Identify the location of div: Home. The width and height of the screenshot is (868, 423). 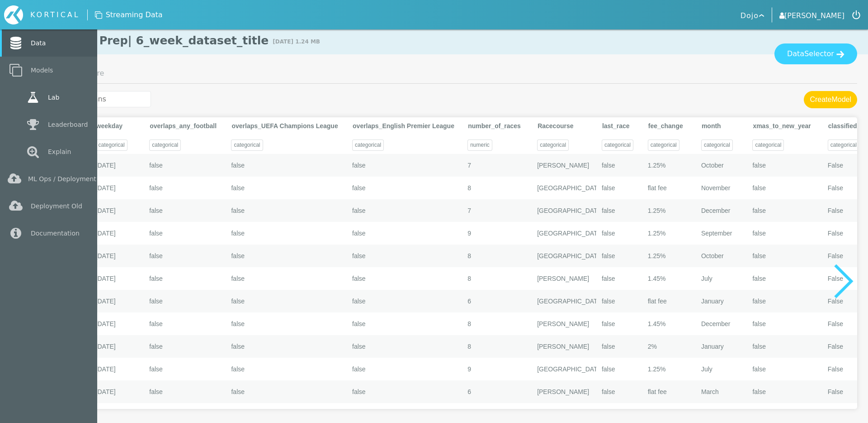
(45, 15).